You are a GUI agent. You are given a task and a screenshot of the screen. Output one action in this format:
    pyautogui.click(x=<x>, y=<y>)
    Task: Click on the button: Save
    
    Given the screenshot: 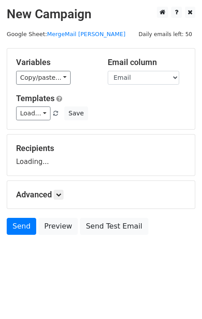 What is the action you would take?
    pyautogui.click(x=76, y=113)
    